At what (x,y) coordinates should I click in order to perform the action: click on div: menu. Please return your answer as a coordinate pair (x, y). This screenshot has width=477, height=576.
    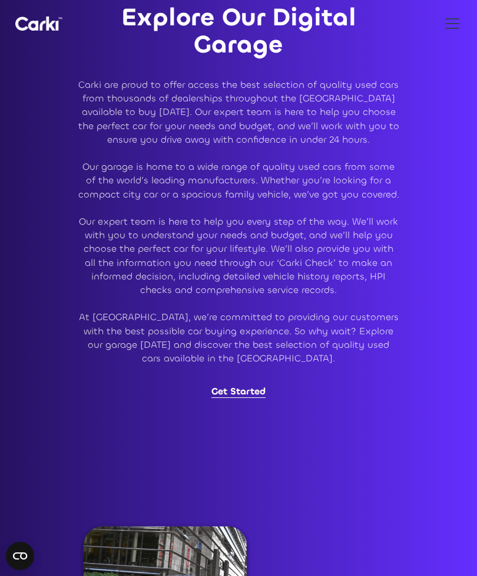
    Looking at the image, I should click on (450, 24).